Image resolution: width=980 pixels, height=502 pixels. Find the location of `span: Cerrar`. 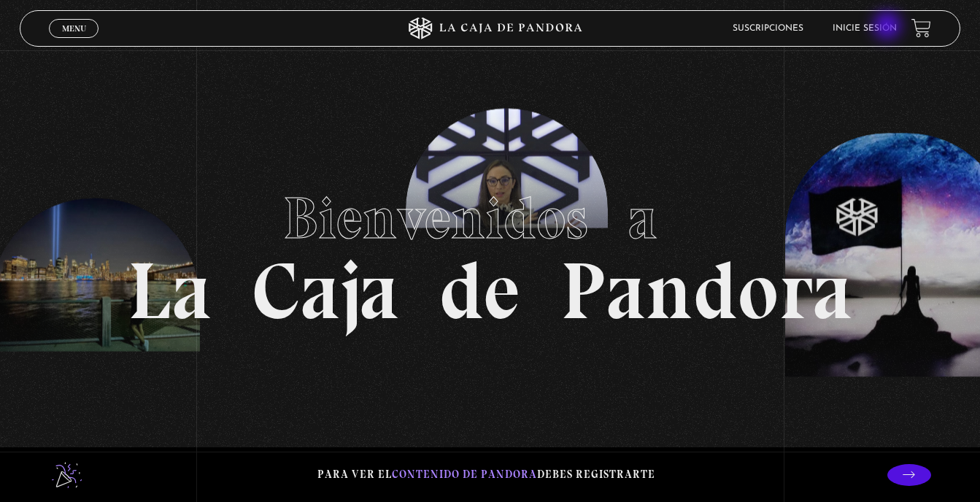

span: Cerrar is located at coordinates (74, 42).